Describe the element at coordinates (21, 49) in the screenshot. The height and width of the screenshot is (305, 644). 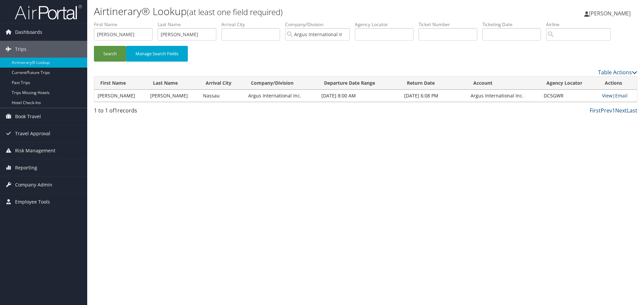
I see `span: Trips` at that location.